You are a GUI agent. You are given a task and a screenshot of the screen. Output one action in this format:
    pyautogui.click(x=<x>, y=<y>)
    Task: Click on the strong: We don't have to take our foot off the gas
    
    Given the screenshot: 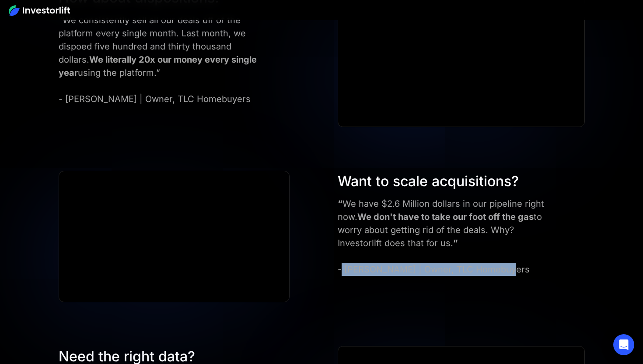 What is the action you would take?
    pyautogui.click(x=446, y=216)
    